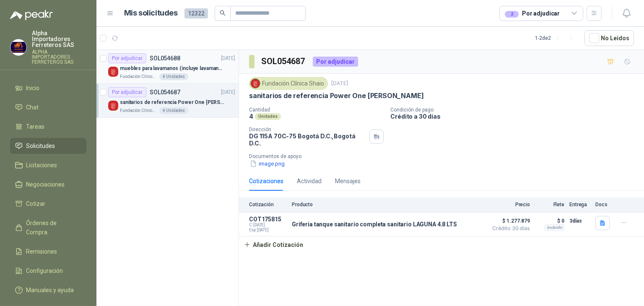 The height and width of the screenshot is (306, 644). What do you see at coordinates (165, 58) in the screenshot?
I see `p: SOL054688` at bounding box center [165, 58].